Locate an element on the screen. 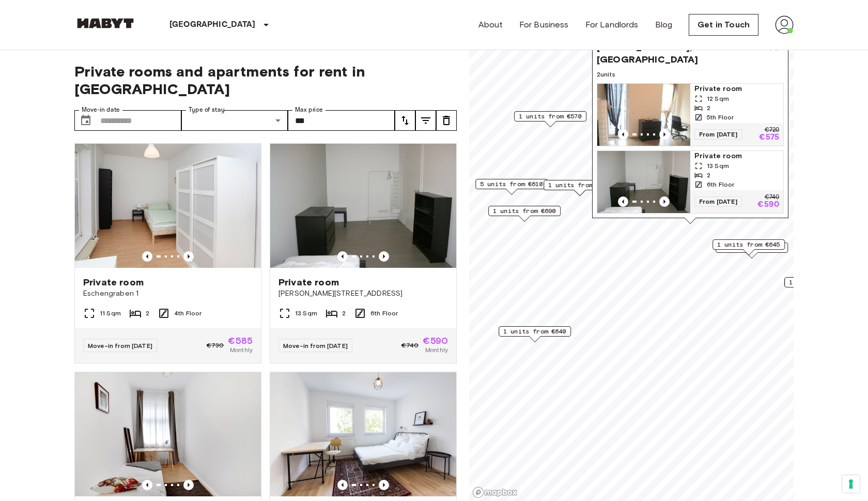 This screenshot has height=501, width=868. span: 5th Floor is located at coordinates (721, 117).